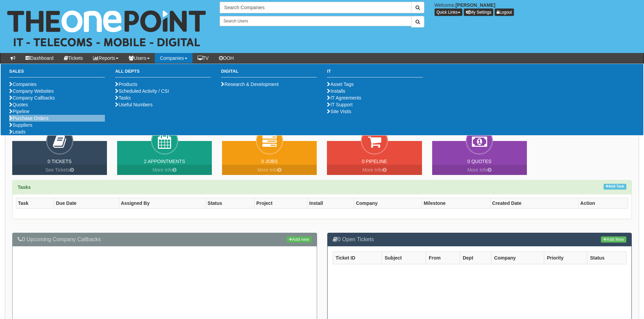 This screenshot has width=644, height=319. I want to click on a: Research & Development, so click(250, 84).